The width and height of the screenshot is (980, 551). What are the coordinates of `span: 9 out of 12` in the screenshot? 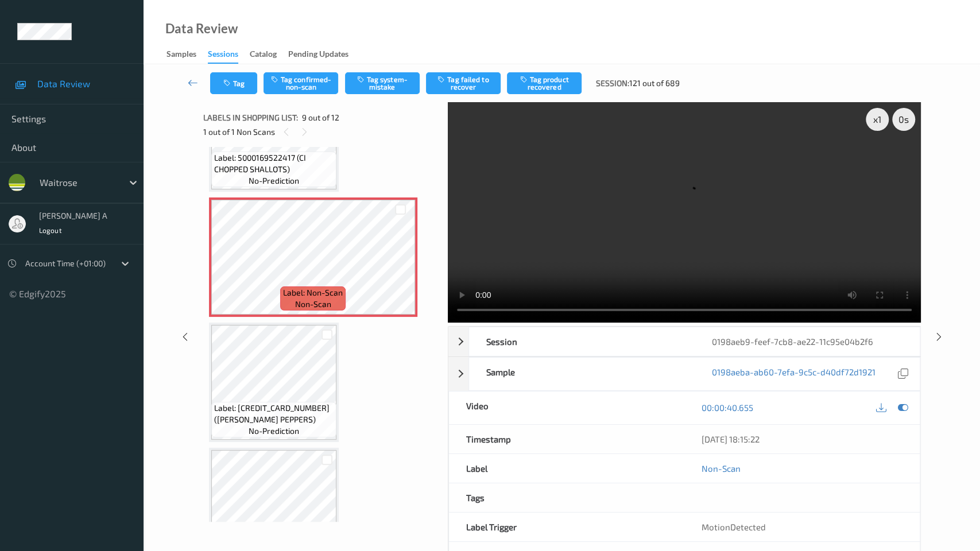 It's located at (321, 118).